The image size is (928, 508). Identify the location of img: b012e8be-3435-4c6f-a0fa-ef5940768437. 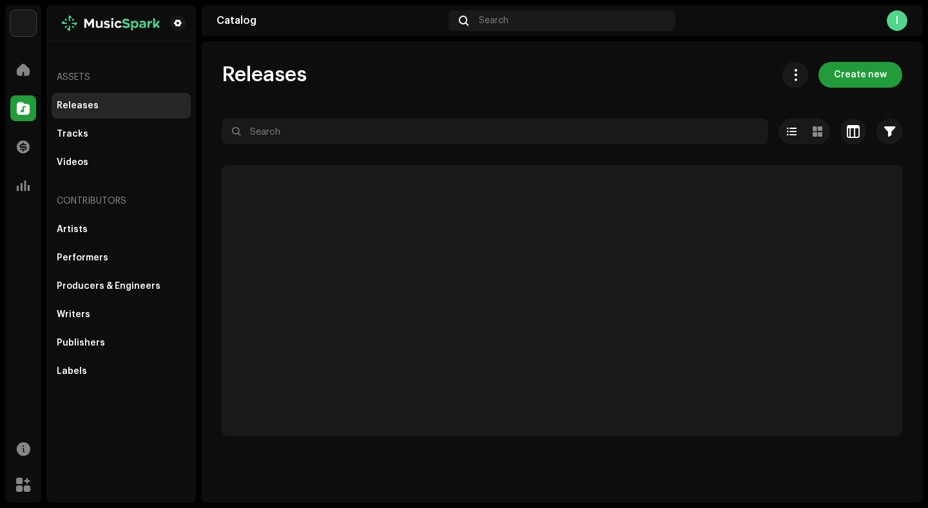
(111, 23).